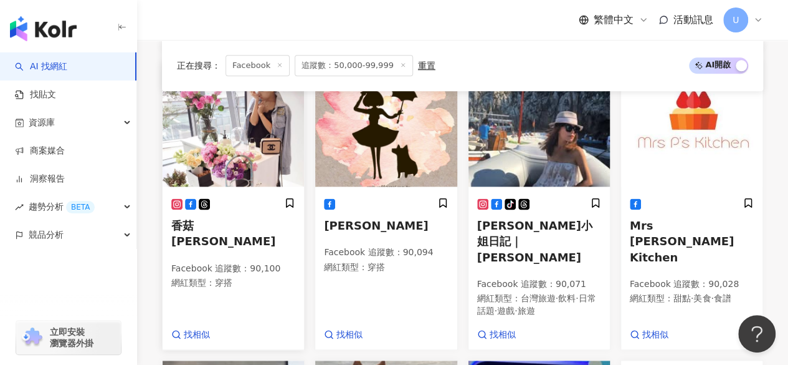 This screenshot has width=788, height=365. What do you see at coordinates (40, 151) in the screenshot?
I see `a: 商案媒合` at bounding box center [40, 151].